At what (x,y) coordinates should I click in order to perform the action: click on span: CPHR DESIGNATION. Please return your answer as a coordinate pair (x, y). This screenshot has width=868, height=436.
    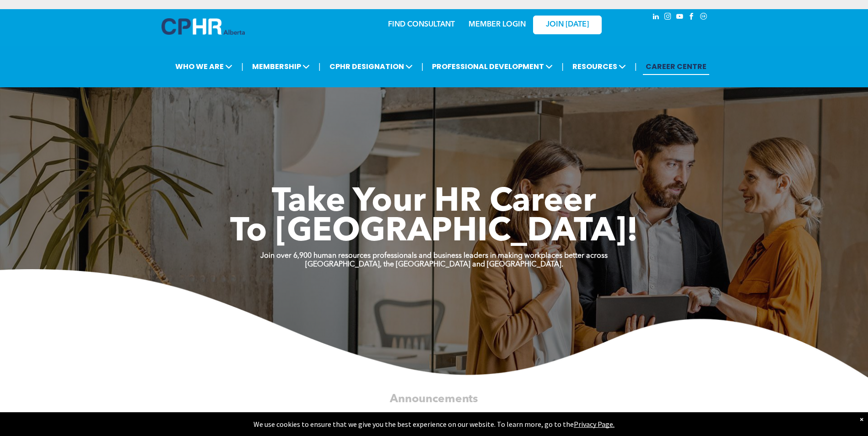
    Looking at the image, I should click on (371, 66).